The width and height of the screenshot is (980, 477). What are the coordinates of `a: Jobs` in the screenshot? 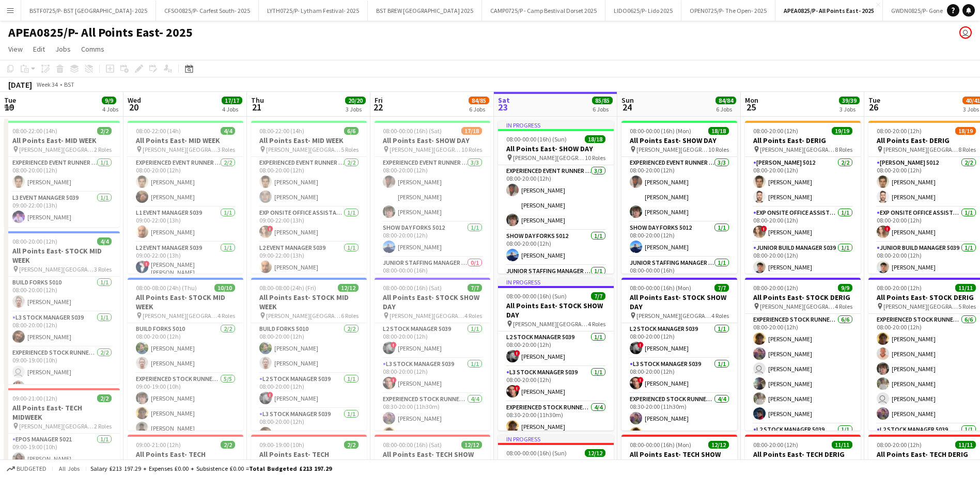 It's located at (63, 49).